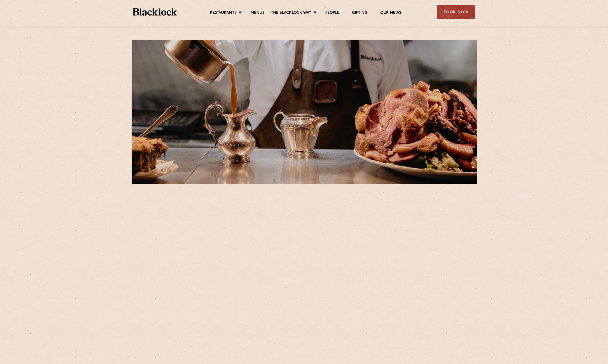 The width and height of the screenshot is (608, 364). What do you see at coordinates (223, 13) in the screenshot?
I see `a: Restaurants` at bounding box center [223, 13].